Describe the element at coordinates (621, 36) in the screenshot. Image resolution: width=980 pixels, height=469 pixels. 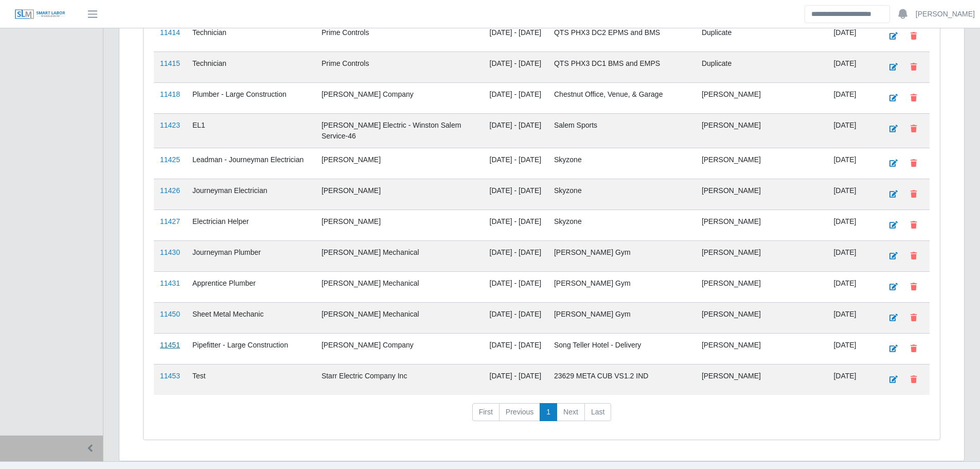
I see `td: QTS PHX3 DC2 EPMS and BMS` at that location.